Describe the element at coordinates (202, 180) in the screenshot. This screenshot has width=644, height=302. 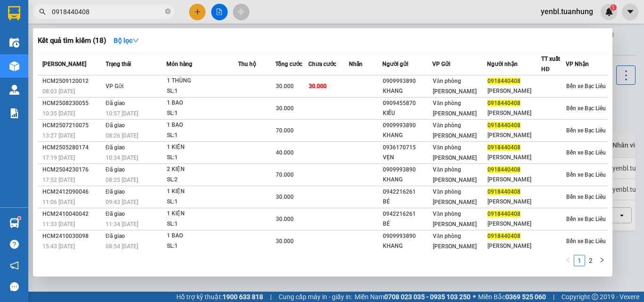
I see `div: SL: 2` at that location.